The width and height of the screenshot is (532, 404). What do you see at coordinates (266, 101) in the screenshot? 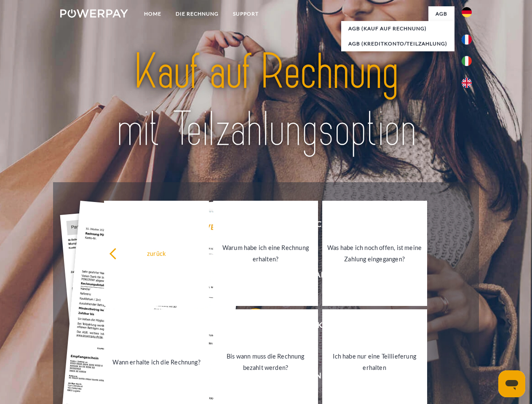
I see `img: title-powerpay_de.svg` at bounding box center [266, 101].